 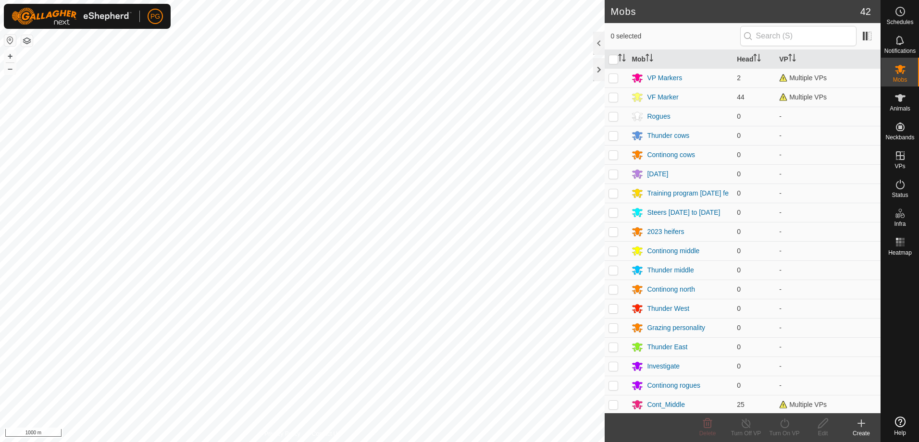 I want to click on th: Mob, so click(x=680, y=59).